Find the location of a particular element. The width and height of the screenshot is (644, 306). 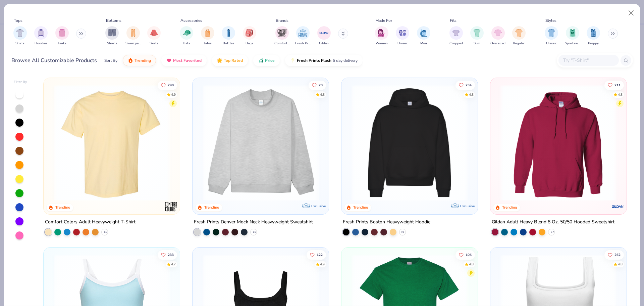

img: 01756b78-01f6-4cc6-8d8a-3c30c1a0c8ac is located at coordinates (558, 143).